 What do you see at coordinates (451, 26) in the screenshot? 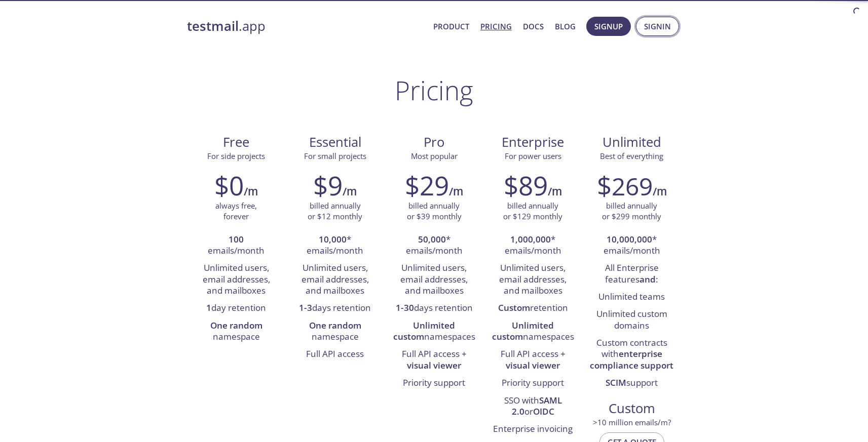
I see `a: Product` at bounding box center [451, 26].